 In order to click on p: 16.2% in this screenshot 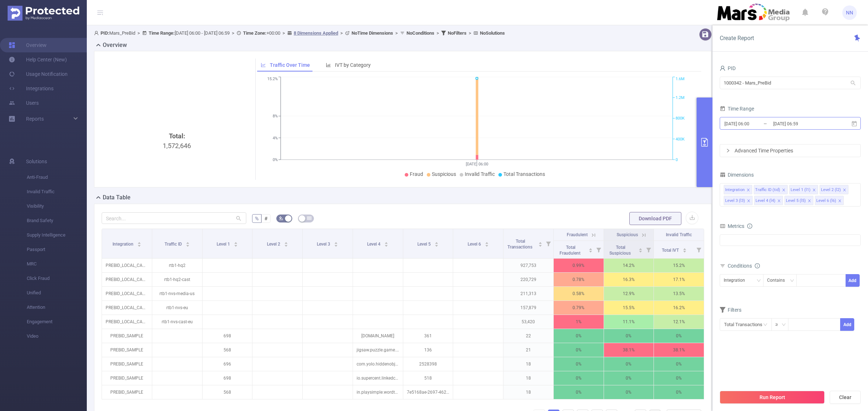, I will do `click(679, 308)`.